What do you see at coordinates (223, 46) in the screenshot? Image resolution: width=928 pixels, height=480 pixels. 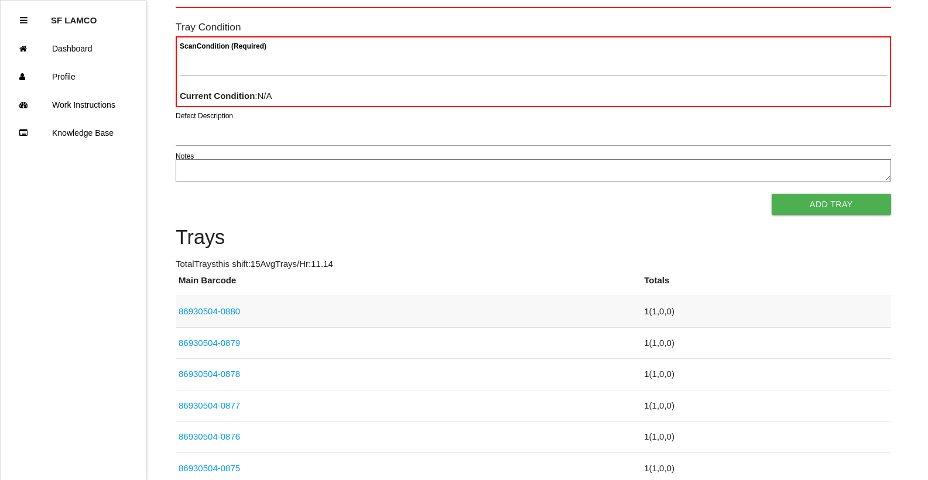 I see `b: Scan Condition (Required)` at bounding box center [223, 46].